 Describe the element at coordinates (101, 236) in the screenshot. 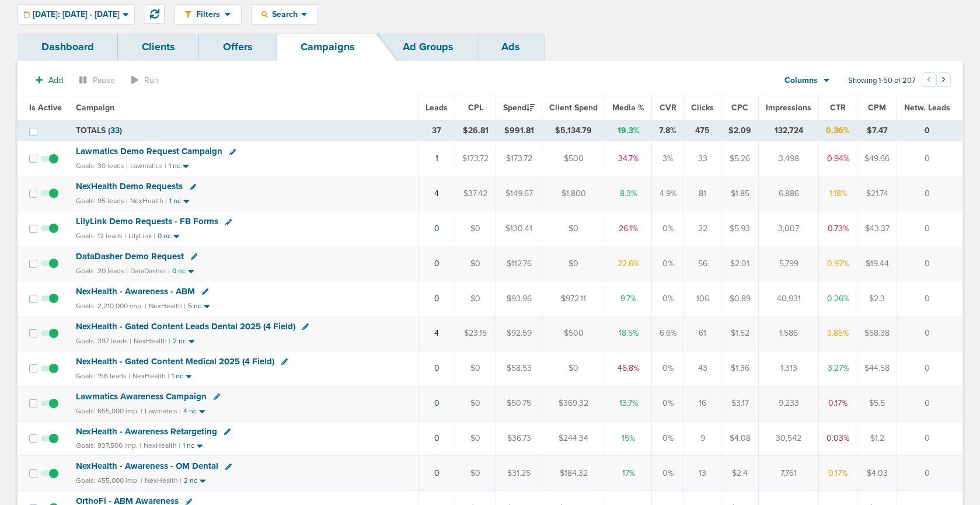

I see `small: Goals: 12 leads |` at that location.